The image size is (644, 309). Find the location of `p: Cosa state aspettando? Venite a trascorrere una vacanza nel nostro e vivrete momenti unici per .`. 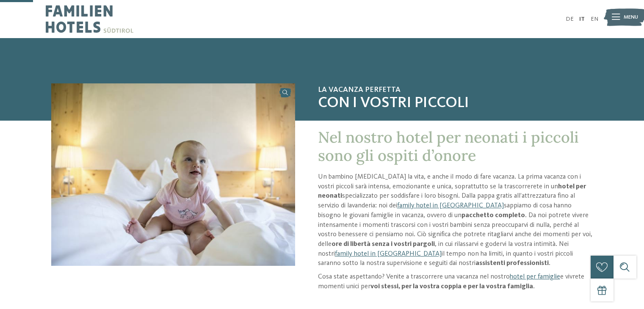

p: Cosa state aspettando? Venite a trascorrere una vacanza nel nostro e vivrete momenti unici per . is located at coordinates (455, 281).